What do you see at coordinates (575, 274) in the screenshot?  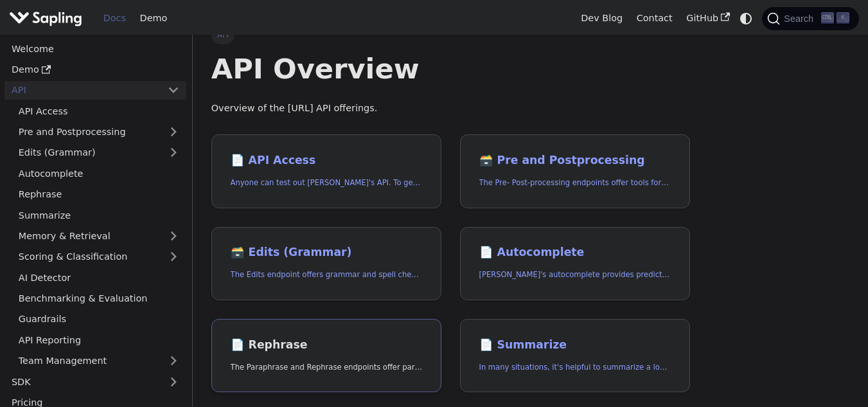 I see `p: Sapling's autocomplete provides predictions of the next few characters or words` at bounding box center [575, 274].